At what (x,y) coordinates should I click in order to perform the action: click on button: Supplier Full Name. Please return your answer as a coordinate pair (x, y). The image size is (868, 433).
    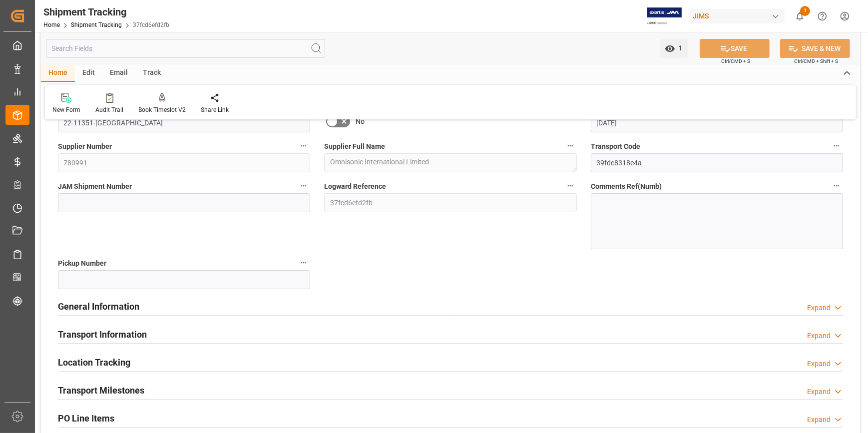
    Looking at the image, I should click on (571, 146).